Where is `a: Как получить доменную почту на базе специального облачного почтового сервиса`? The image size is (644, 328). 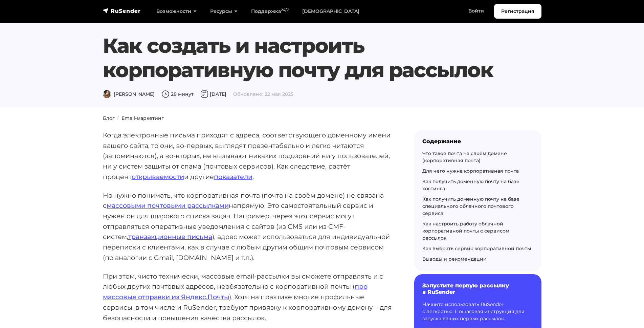 a: Как получить доменную почту на базе специального облачного почтового сервиса is located at coordinates (470, 206).